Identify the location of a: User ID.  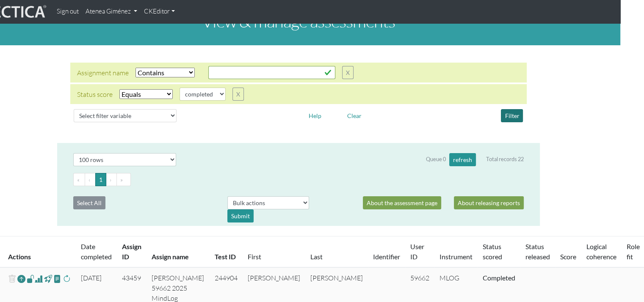
(417, 251).